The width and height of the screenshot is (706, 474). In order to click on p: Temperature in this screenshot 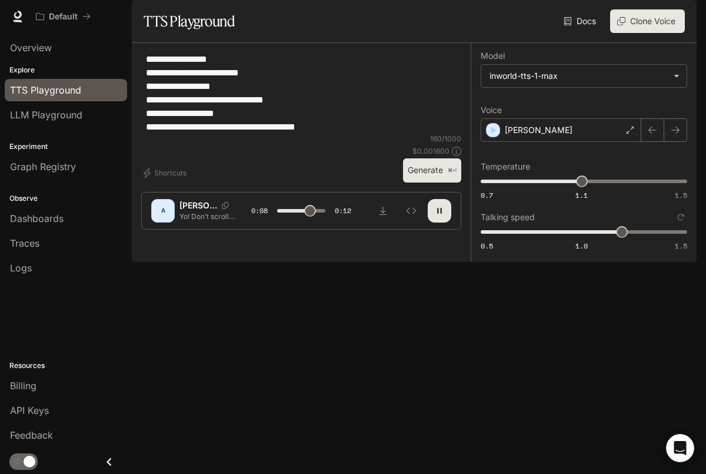, I will do `click(506, 167)`.